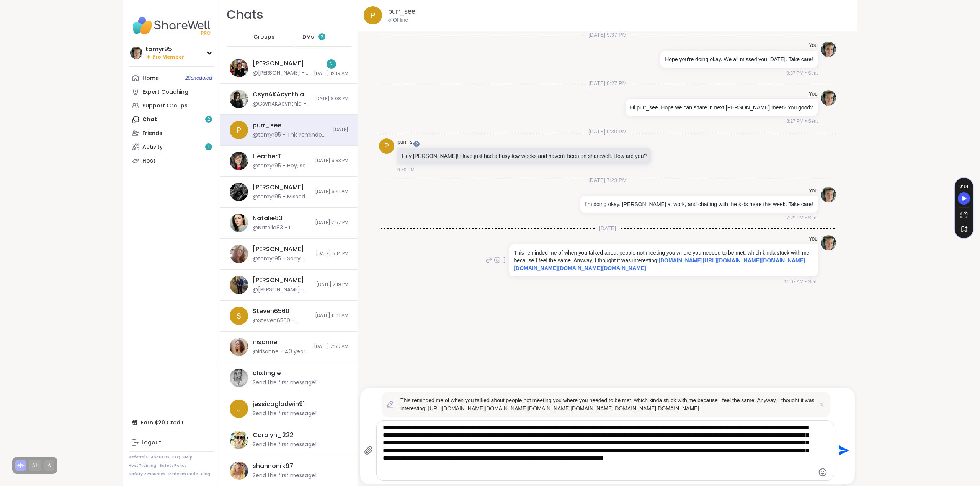  What do you see at coordinates (266, 374) in the screenshot?
I see `div: alixtingle` at bounding box center [266, 374].